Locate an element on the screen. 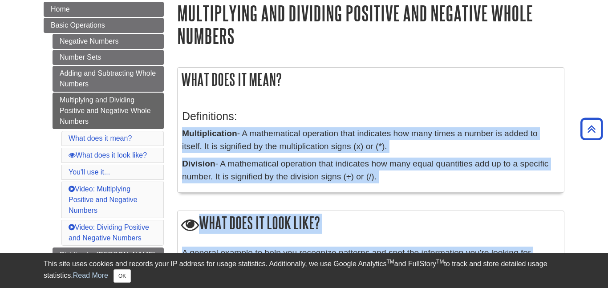  p: A general example to help you recognize patterns and spot the information you're looking for is located at coordinates (371, 253).